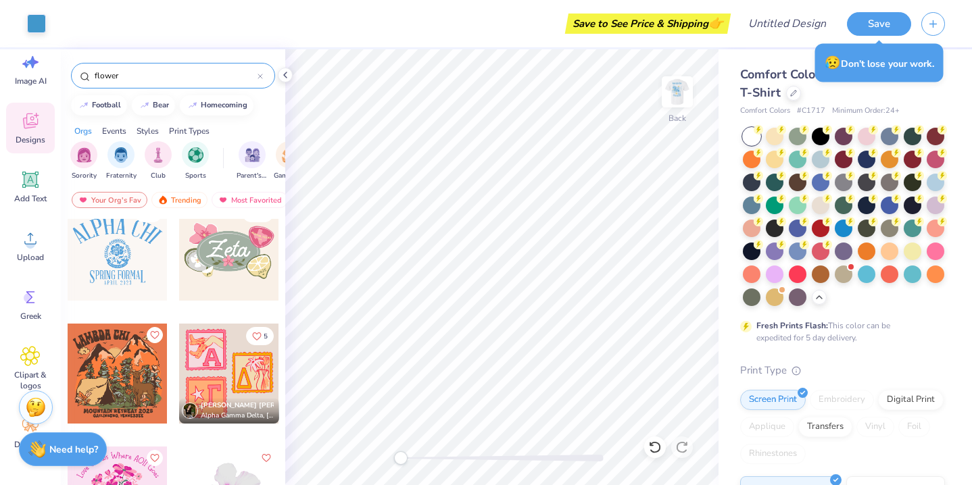 This screenshot has height=485, width=972. Describe the element at coordinates (158, 155) in the screenshot. I see `img: Club Image` at that location.